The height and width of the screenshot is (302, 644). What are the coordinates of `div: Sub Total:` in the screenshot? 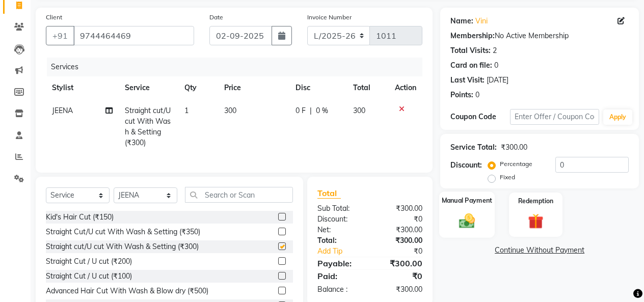 It's located at (340, 208).